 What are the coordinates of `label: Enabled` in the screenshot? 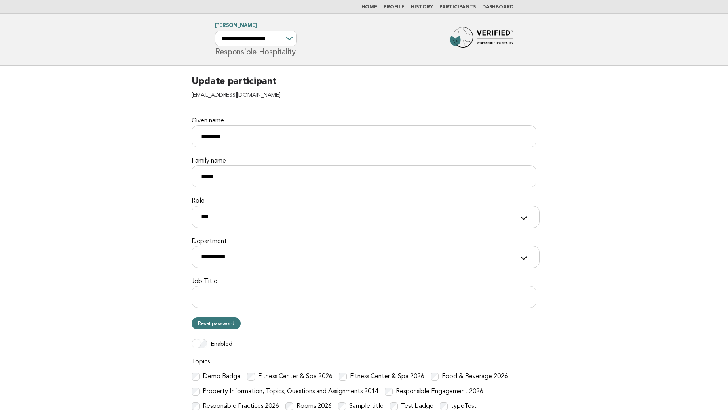 It's located at (221, 344).